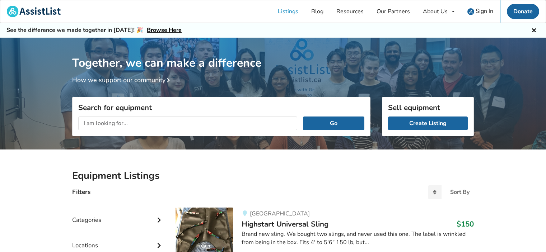 The height and width of the screenshot is (252, 546). Describe the element at coordinates (317, 11) in the screenshot. I see `a: Blog` at that location.